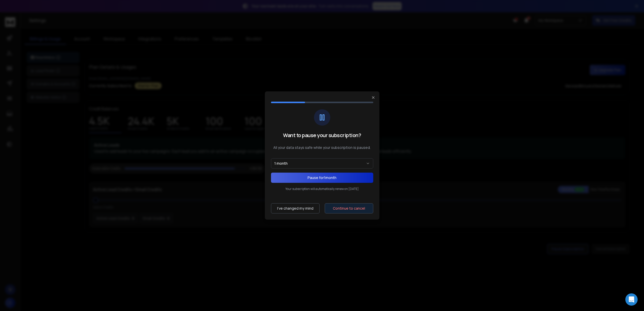 The height and width of the screenshot is (311, 644). Describe the element at coordinates (322, 135) in the screenshot. I see `h2: Want to pause your subscription?` at that location.